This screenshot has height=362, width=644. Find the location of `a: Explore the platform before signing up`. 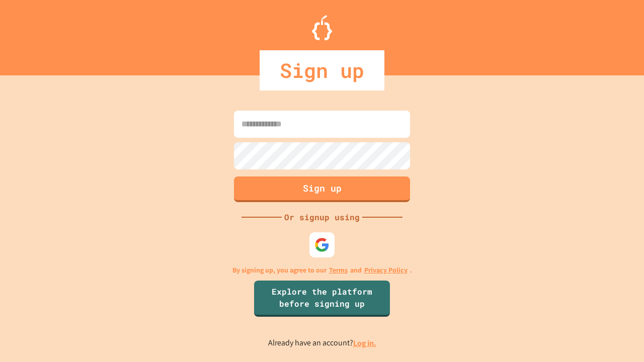

a: Explore the platform before signing up is located at coordinates (322, 299).